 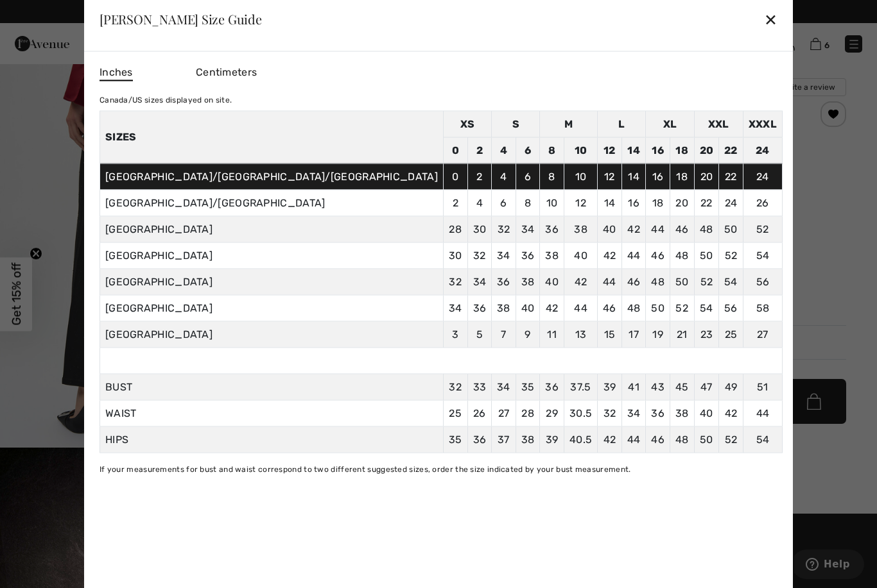 I want to click on div: Canada/US sizes displayed on site., so click(x=441, y=100).